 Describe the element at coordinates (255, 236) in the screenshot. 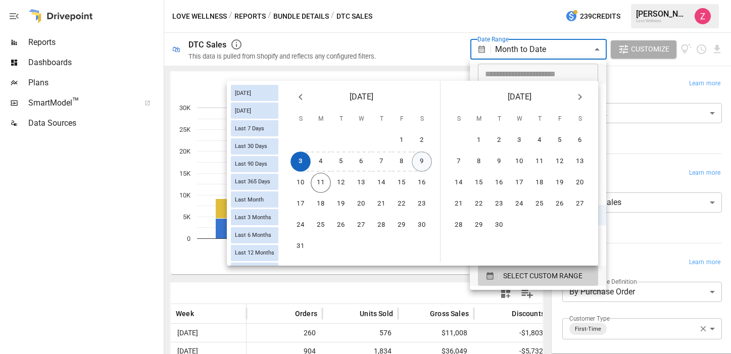

I see `div: Last 6 Months` at that location.